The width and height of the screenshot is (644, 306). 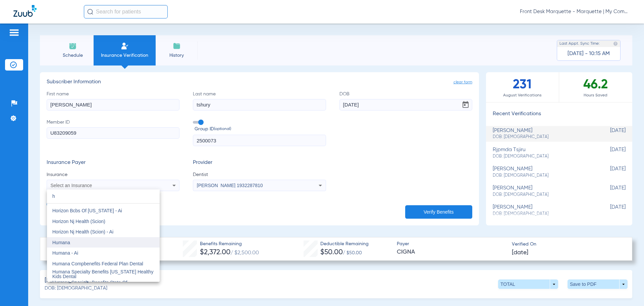 I want to click on span: Horizon Nj Health (Scion) - Ai, so click(x=83, y=232).